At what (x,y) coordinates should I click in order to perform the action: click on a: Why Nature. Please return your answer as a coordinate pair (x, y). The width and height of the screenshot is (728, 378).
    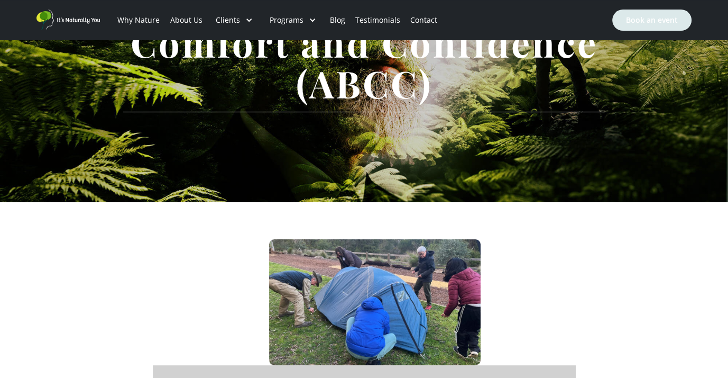
    Looking at the image, I should click on (139, 20).